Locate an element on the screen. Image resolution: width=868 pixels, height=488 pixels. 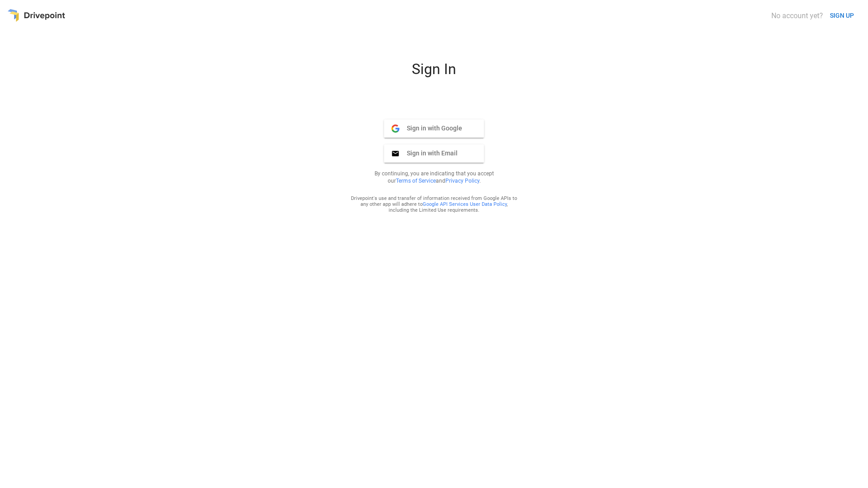
a: Privacy Policy is located at coordinates (462, 181).